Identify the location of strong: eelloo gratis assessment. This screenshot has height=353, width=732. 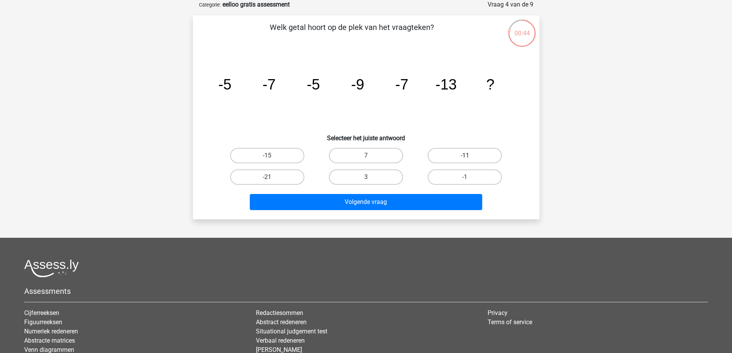
(256, 4).